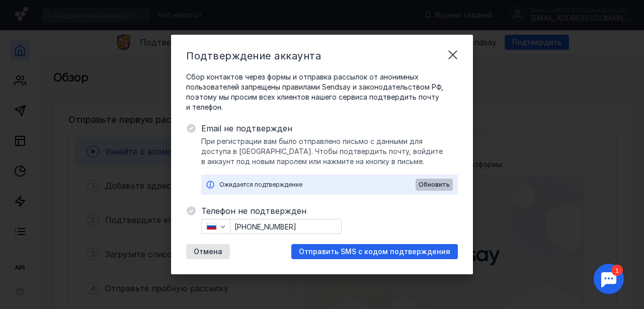 The image size is (644, 309). What do you see at coordinates (28, 12) in the screenshot?
I see `div: 1` at bounding box center [28, 12].